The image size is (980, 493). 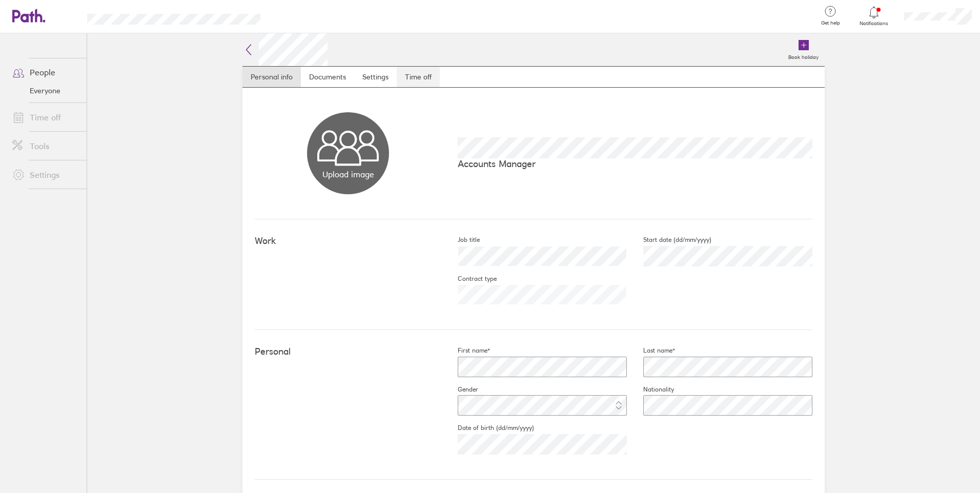 What do you see at coordinates (460, 390) in the screenshot?
I see `label: Gender` at bounding box center [460, 390].